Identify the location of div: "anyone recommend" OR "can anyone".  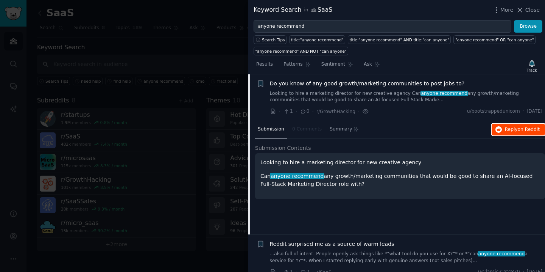
(495, 40).